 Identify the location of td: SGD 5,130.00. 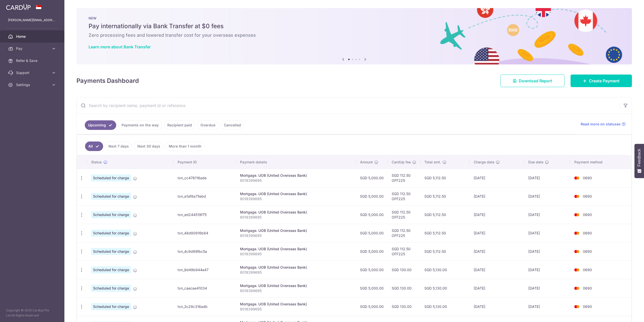
(445, 288).